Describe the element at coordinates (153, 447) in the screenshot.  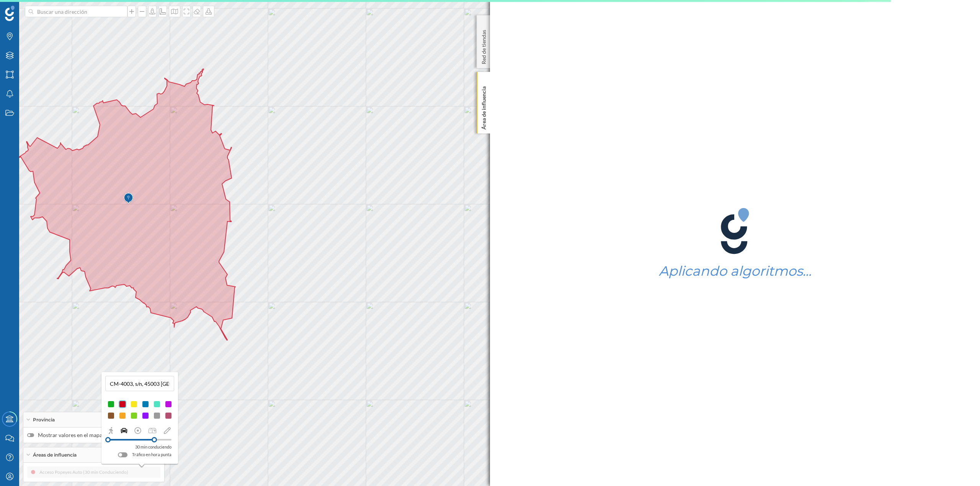
I see `p: 30 min conduciendo` at that location.